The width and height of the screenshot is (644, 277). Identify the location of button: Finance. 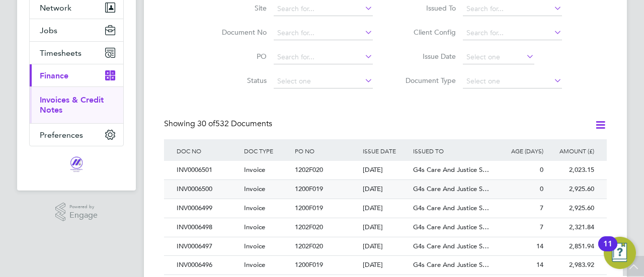
(76, 75).